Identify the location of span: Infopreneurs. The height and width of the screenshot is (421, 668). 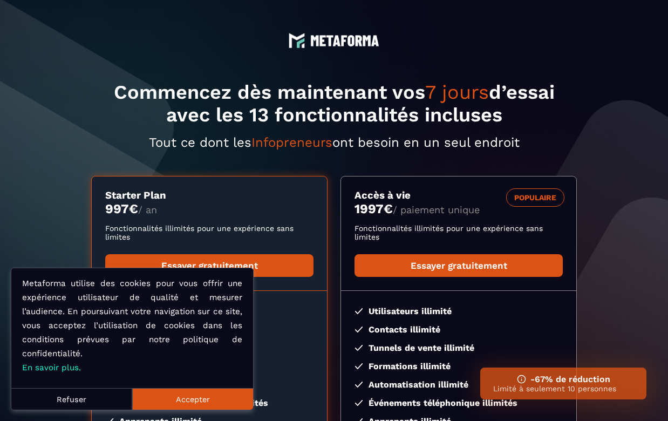
(292, 142).